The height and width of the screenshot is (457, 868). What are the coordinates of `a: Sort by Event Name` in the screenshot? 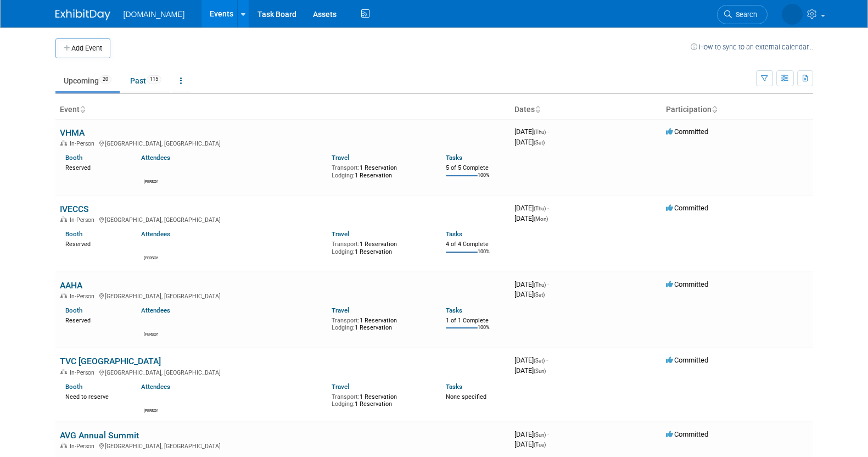 It's located at (83, 109).